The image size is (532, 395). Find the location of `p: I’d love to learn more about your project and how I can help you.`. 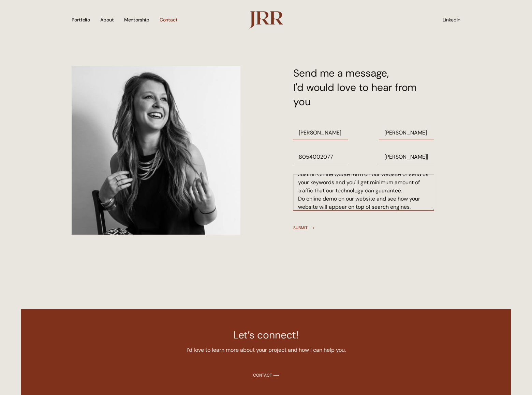

p: I’d love to learn more about your project and how I can help you. is located at coordinates (266, 350).